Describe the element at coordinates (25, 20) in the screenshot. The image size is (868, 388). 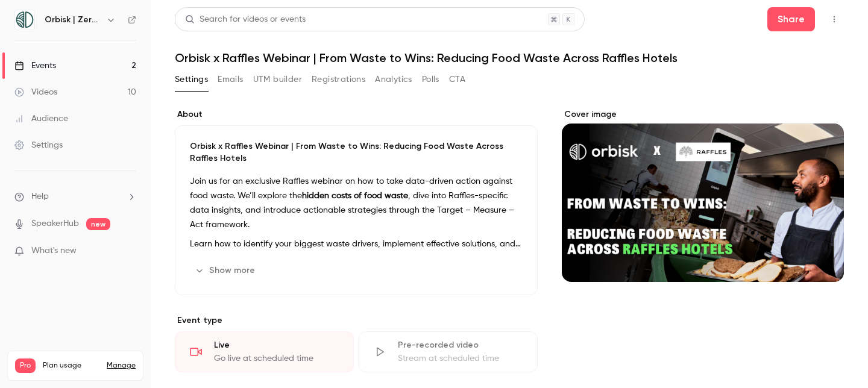
I see `img: Orbisk | Zero Food Waste` at that location.